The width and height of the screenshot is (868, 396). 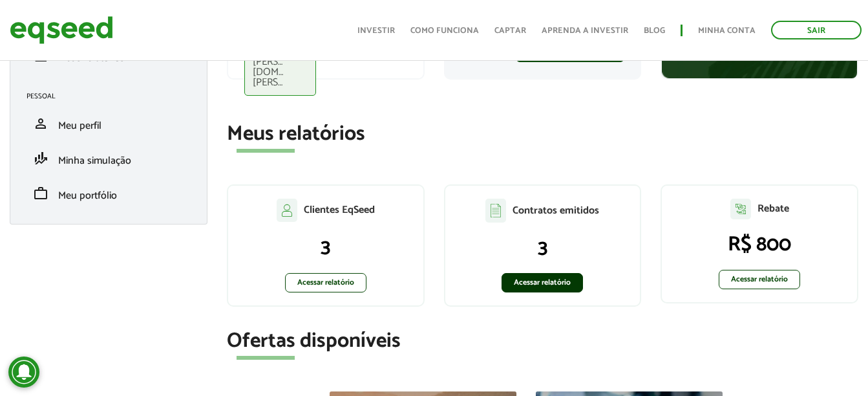 I want to click on img: agent-clientes.svg, so click(x=287, y=210).